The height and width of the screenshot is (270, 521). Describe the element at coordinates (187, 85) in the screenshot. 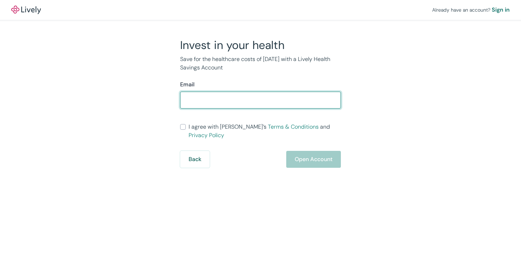

I see `label: Email` at that location.